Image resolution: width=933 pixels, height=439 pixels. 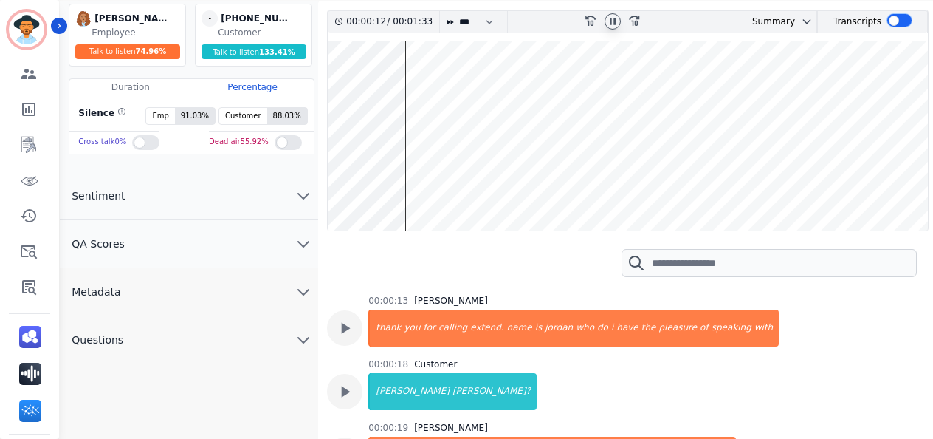 What do you see at coordinates (388, 427) in the screenshot?
I see `div: 00:00:19` at bounding box center [388, 427].